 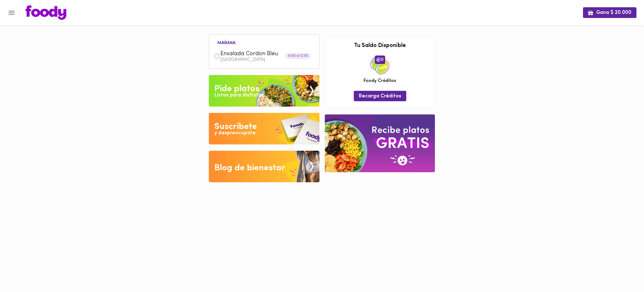 I want to click on button: Gana $ 20.000, so click(x=610, y=12).